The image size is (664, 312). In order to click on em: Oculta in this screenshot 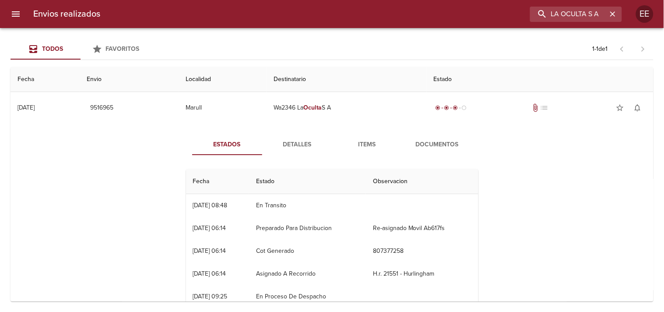, I will do `click(313, 107)`.